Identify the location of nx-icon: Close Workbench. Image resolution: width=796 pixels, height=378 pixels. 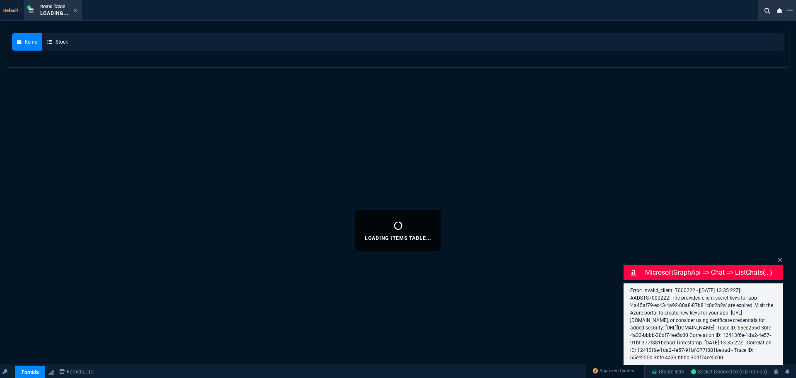
(780, 11).